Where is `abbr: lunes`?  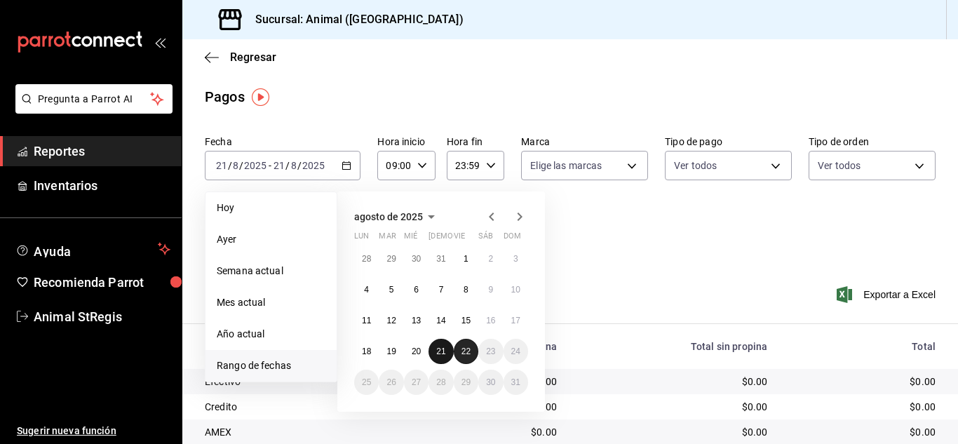 abbr: lunes is located at coordinates (361, 239).